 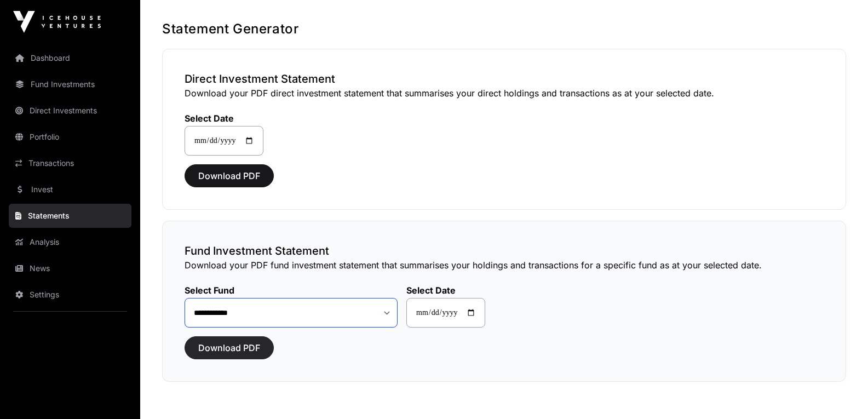 What do you see at coordinates (841, 393) in the screenshot?
I see `div: Chat Widget` at bounding box center [841, 393].